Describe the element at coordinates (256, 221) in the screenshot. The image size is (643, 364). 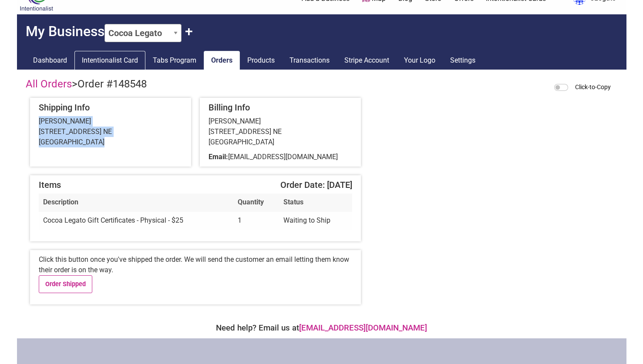
I see `td: 1` at that location.